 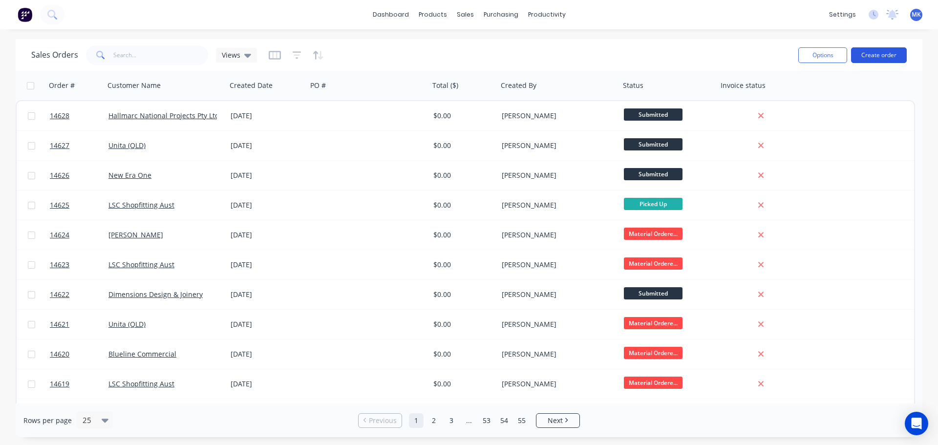 What do you see at coordinates (60, 205) in the screenshot?
I see `span: 14625` at bounding box center [60, 205].